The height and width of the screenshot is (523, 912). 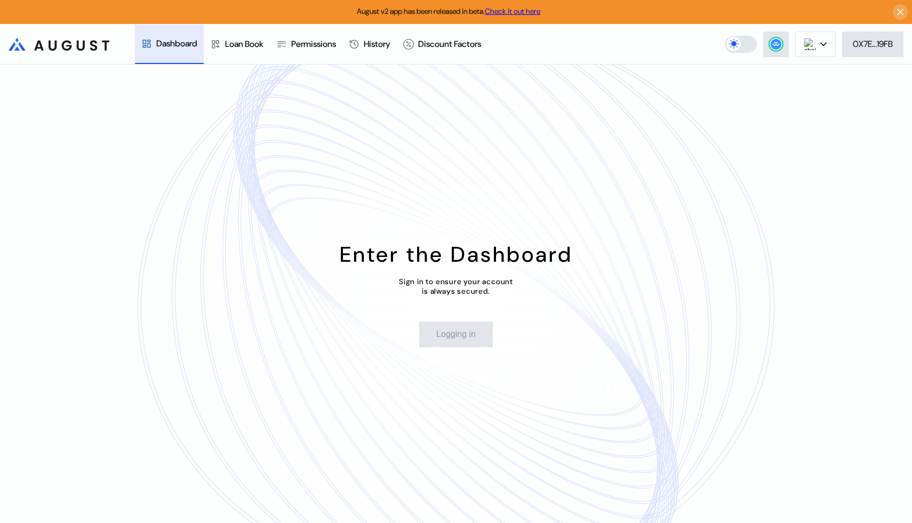 What do you see at coordinates (815, 44) in the screenshot?
I see `button: chain logo` at bounding box center [815, 44].